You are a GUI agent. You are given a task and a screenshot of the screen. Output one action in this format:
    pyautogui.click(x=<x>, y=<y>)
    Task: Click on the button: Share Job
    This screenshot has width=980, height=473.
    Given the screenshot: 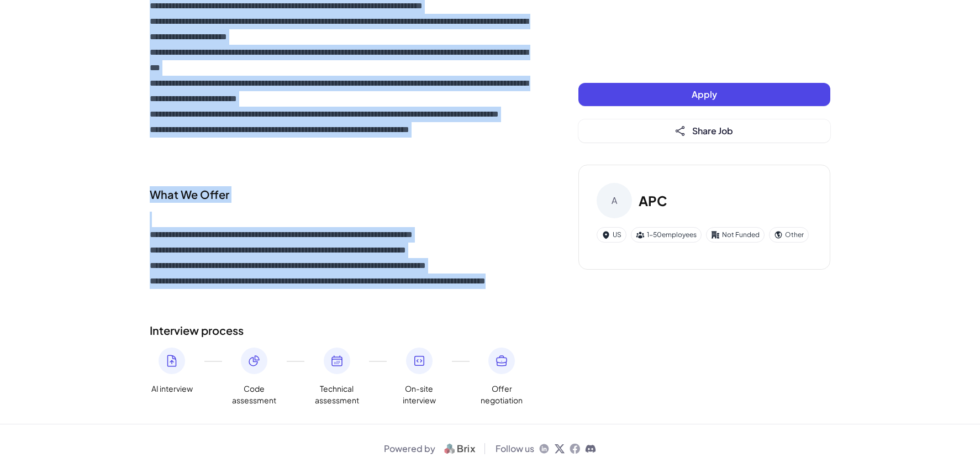 What is the action you would take?
    pyautogui.click(x=704, y=131)
    